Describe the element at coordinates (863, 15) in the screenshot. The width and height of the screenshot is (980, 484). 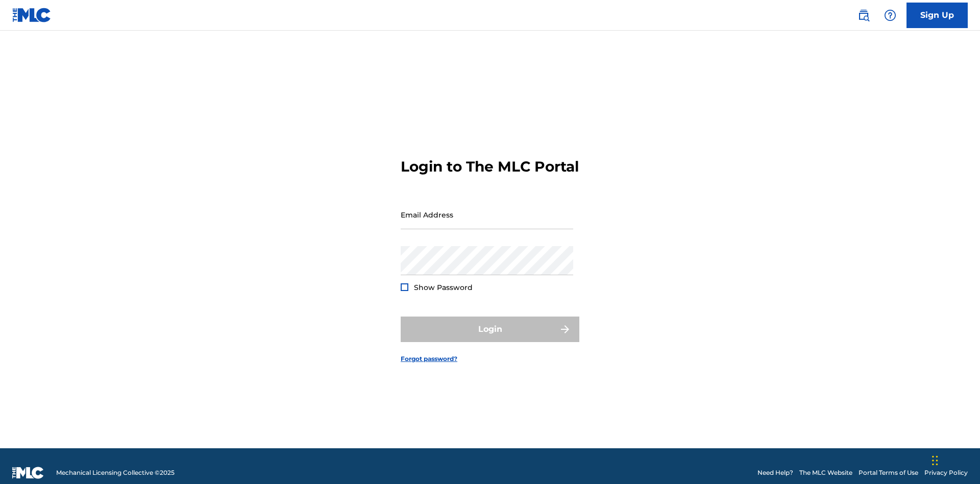
I see `a: Public Search` at that location.